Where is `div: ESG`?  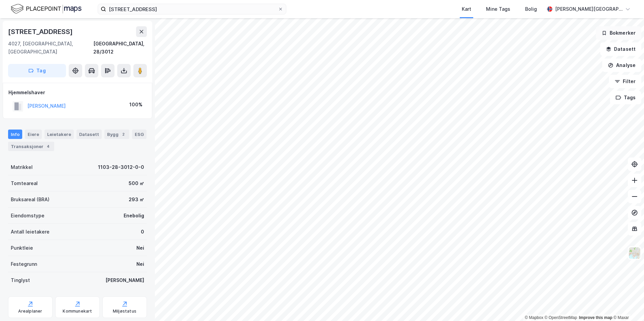 div: ESG is located at coordinates (139, 134).